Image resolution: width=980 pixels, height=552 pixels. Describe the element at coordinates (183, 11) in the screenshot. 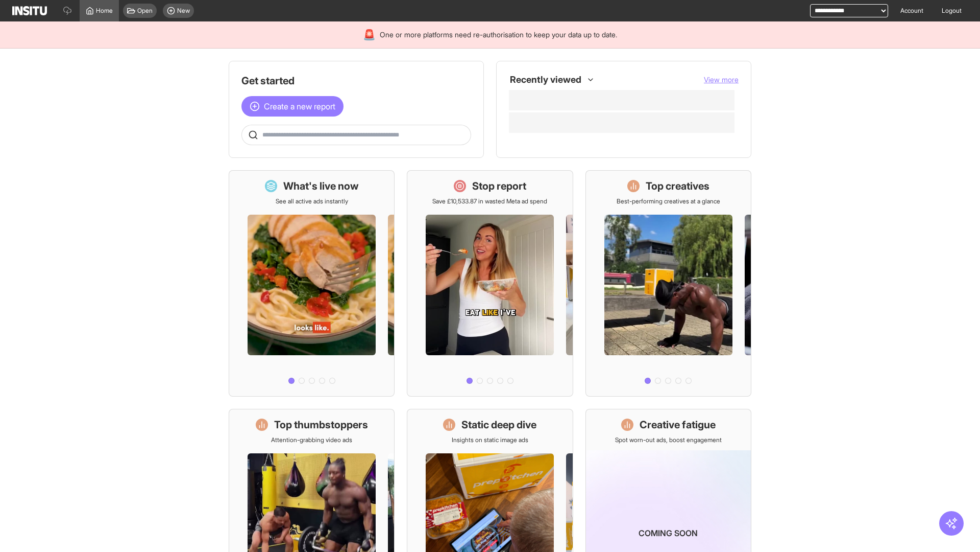

I see `span: New` at that location.